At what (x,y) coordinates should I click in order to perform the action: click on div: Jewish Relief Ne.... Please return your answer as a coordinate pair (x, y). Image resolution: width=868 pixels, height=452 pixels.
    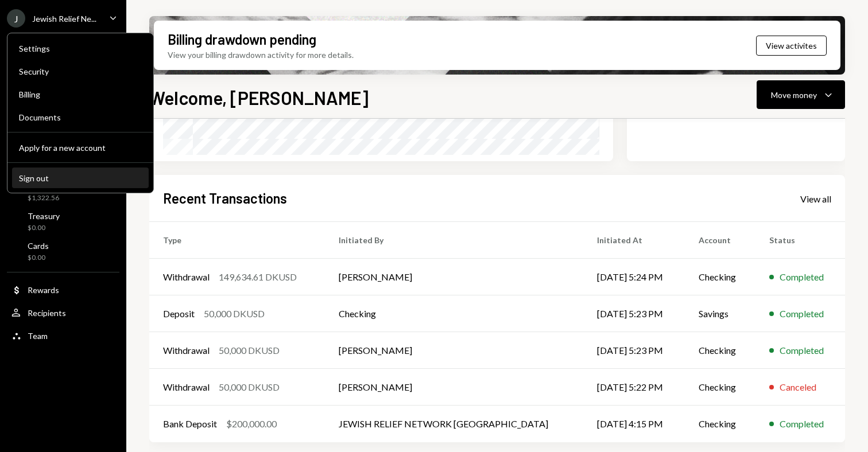
    Looking at the image, I should click on (64, 18).